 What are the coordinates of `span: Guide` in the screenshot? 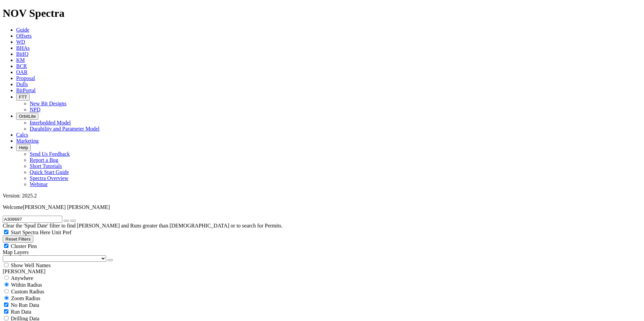 It's located at (22, 30).